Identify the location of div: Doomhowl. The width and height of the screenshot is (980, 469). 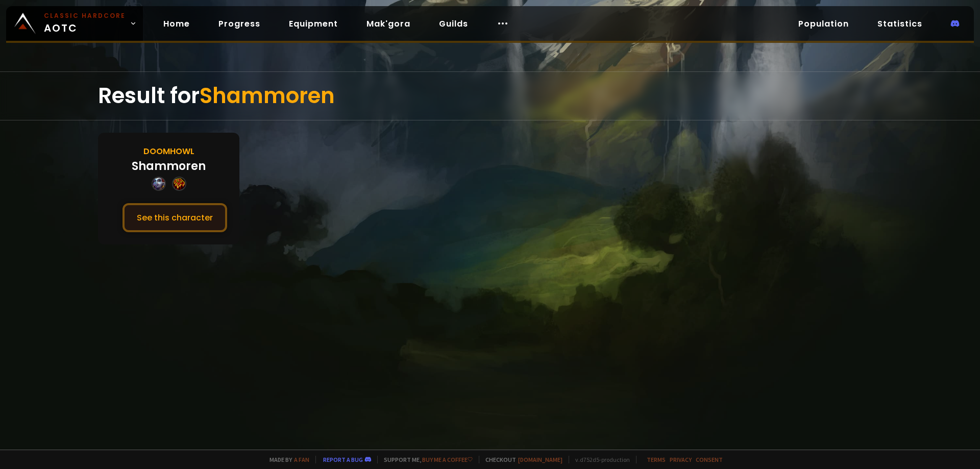
(169, 151).